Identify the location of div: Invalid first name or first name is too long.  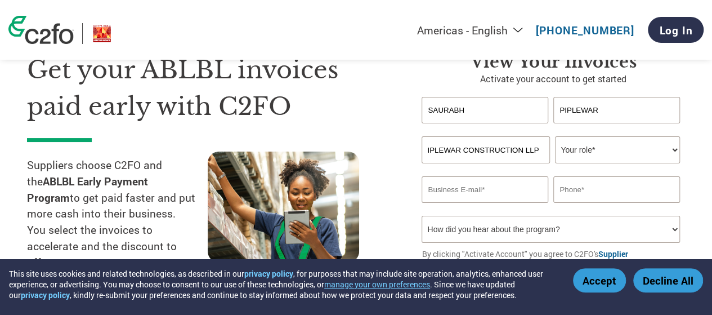
(484, 128).